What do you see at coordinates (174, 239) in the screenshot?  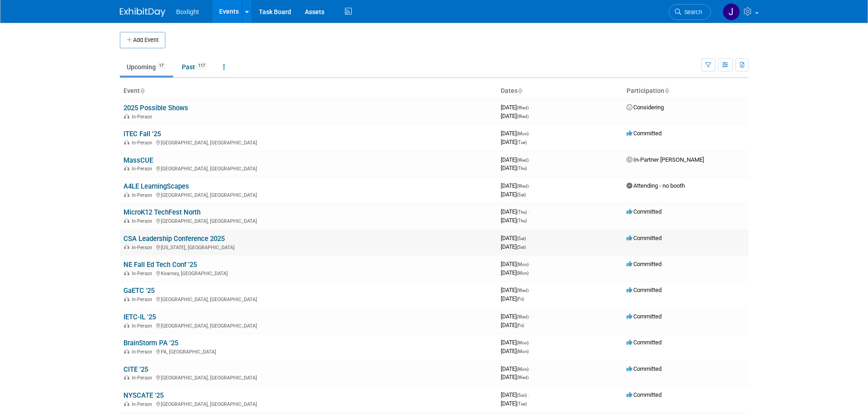 I see `a: CSA Leadership Conference 2025` at bounding box center [174, 239].